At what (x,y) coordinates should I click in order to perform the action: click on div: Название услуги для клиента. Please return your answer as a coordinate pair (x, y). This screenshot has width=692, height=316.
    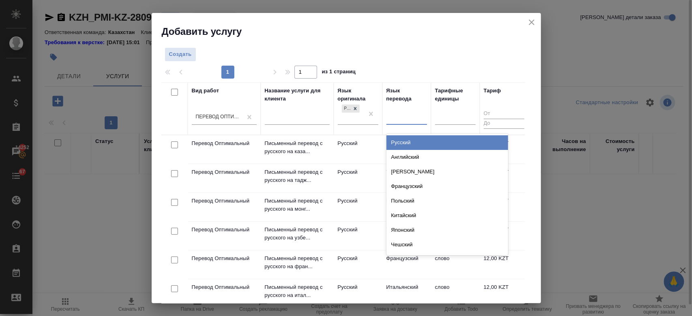
    Looking at the image, I should click on (297, 95).